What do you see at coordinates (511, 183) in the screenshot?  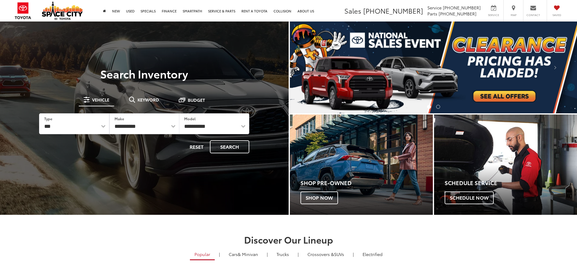 I see `h4: Schedule Service` at bounding box center [511, 183].